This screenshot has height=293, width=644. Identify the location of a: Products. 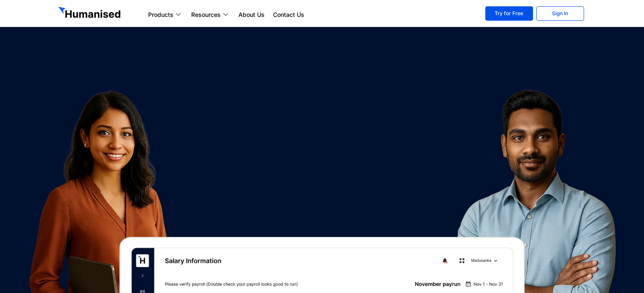
(165, 15).